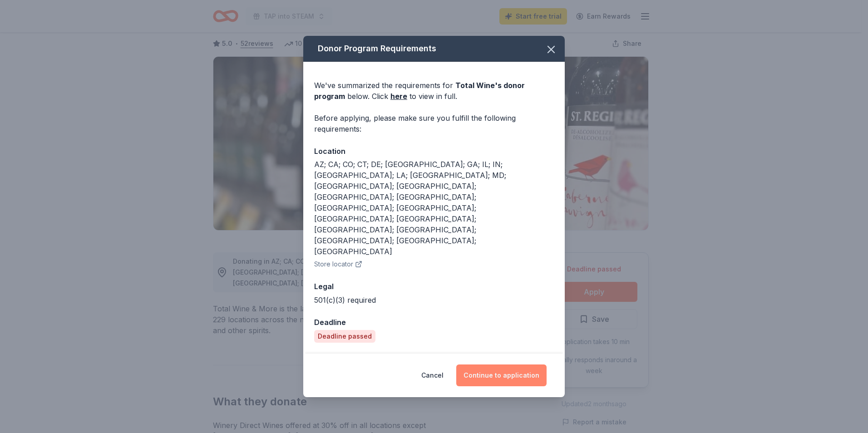 The width and height of the screenshot is (868, 433). What do you see at coordinates (432, 375) in the screenshot?
I see `button: Cancel` at bounding box center [432, 375].